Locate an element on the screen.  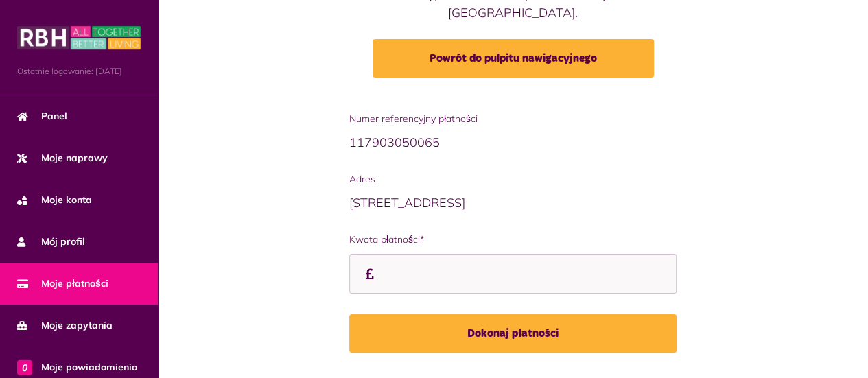
font: Adres is located at coordinates (362, 179).